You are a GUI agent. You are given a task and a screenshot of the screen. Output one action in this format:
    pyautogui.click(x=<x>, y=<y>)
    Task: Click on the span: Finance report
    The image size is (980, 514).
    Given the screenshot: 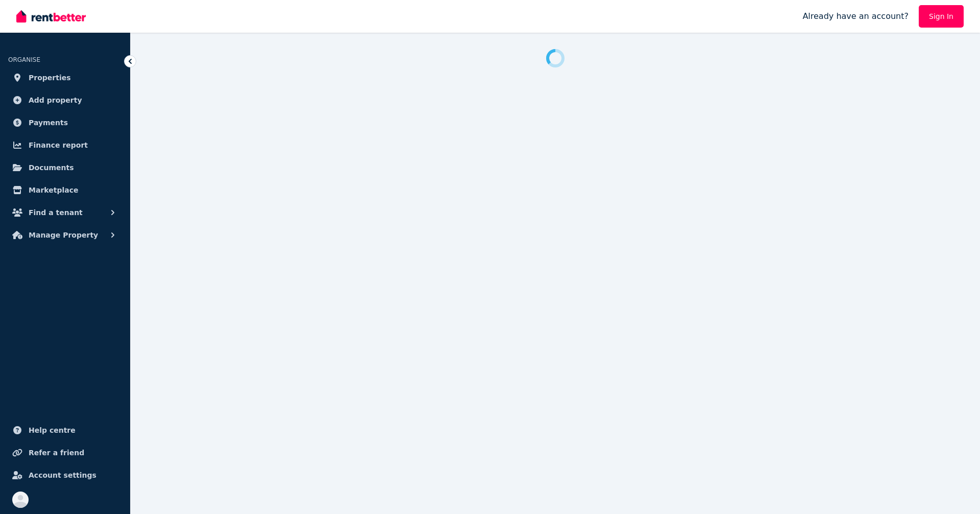 What is the action you would take?
    pyautogui.click(x=58, y=145)
    